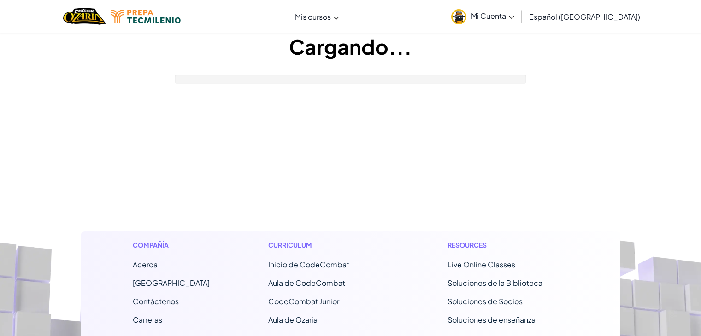  Describe the element at coordinates (309, 264) in the screenshot. I see `span: Inicio de CodeCombat` at that location.